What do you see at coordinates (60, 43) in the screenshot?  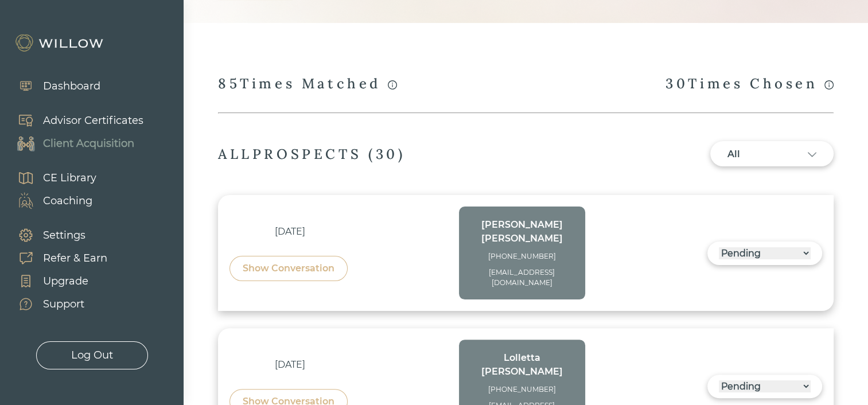 I see `img: Willow` at bounding box center [60, 43].